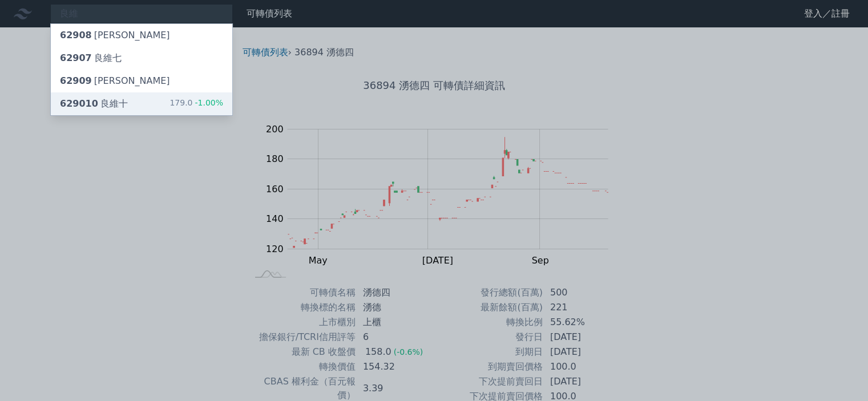 This screenshot has height=401, width=868. I want to click on a: 629010良維十 179.0-1.00%, so click(142, 104).